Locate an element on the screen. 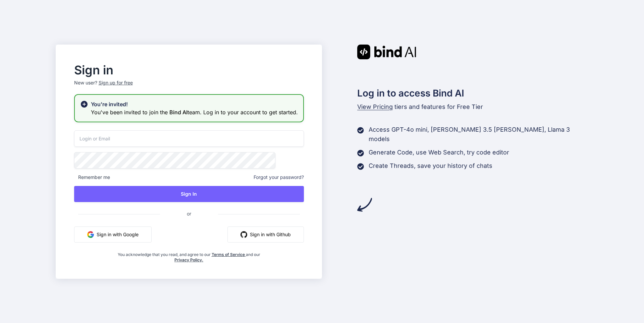  span: Remember me is located at coordinates (92, 177).